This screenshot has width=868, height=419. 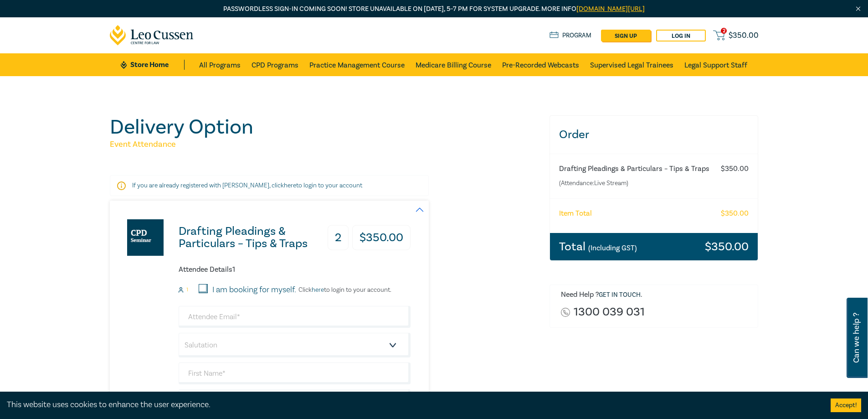 I want to click on a: 1300 039 031, so click(x=609, y=312).